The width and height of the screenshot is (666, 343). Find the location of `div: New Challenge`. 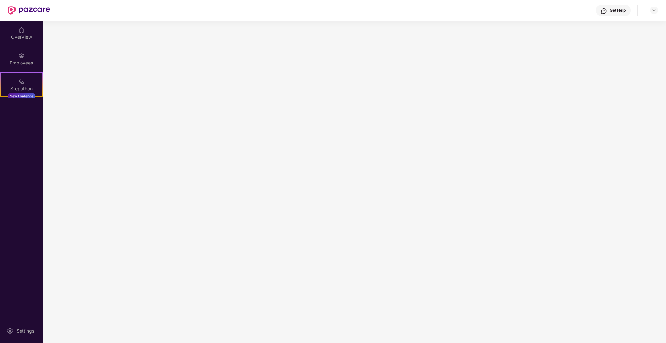

div: New Challenge is located at coordinates (21, 96).